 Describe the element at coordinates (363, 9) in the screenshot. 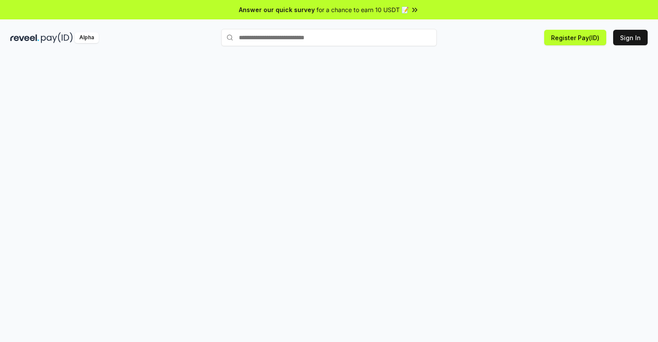

I see `span: for a chance to earn 10 USDT 📝` at that location.